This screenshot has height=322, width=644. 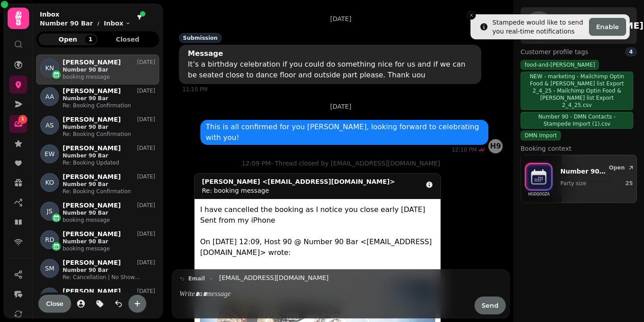 I want to click on button: Send, so click(x=490, y=305).